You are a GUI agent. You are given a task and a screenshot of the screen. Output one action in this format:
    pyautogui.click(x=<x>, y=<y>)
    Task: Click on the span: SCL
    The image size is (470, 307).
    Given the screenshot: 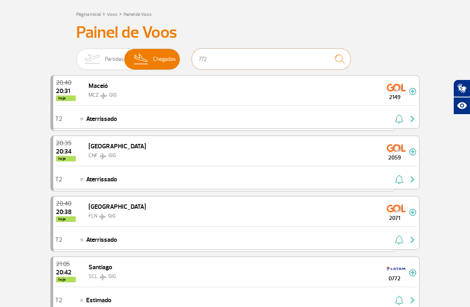 What is the action you would take?
    pyautogui.click(x=93, y=276)
    